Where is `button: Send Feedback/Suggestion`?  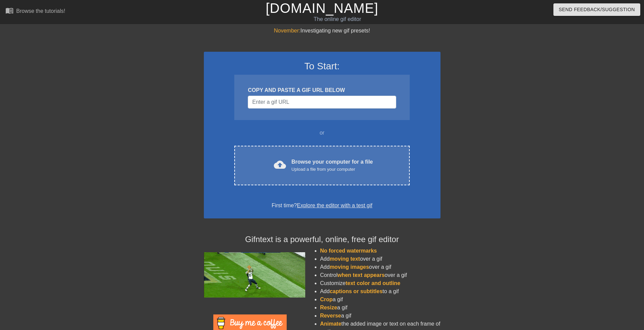 button: Send Feedback/Suggestion is located at coordinates (596, 9).